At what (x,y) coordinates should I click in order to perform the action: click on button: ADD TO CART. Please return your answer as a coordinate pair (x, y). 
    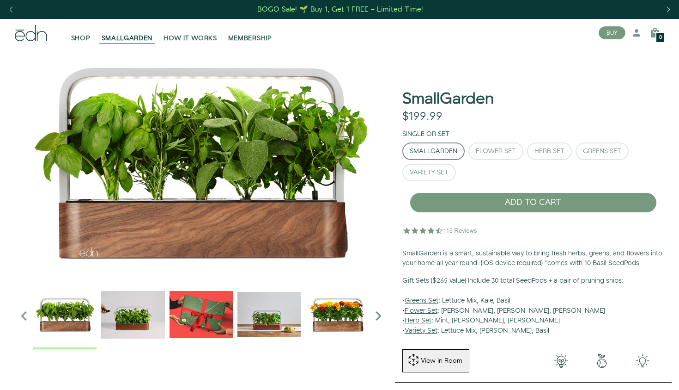
    Looking at the image, I should click on (533, 202).